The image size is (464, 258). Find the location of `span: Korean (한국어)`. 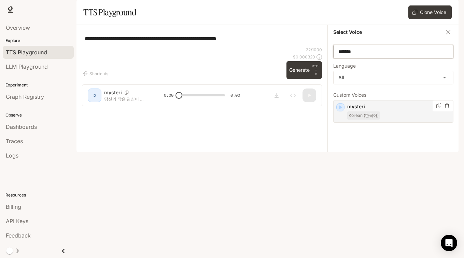

span: Korean (한국어) is located at coordinates (364, 115).